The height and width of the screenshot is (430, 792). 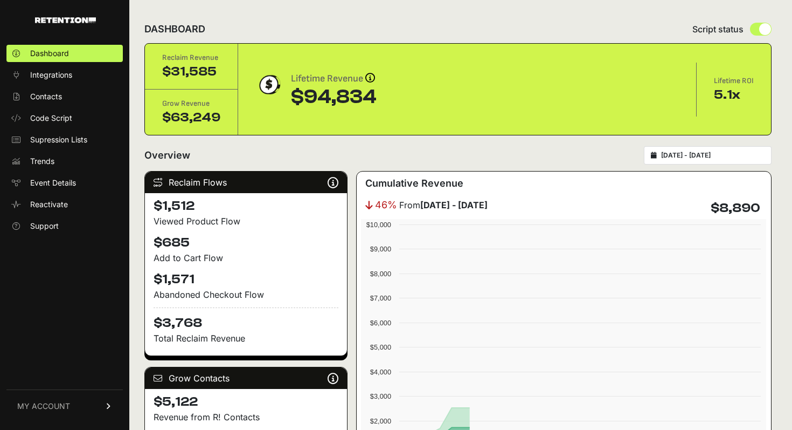 I want to click on span: Code Script, so click(x=51, y=118).